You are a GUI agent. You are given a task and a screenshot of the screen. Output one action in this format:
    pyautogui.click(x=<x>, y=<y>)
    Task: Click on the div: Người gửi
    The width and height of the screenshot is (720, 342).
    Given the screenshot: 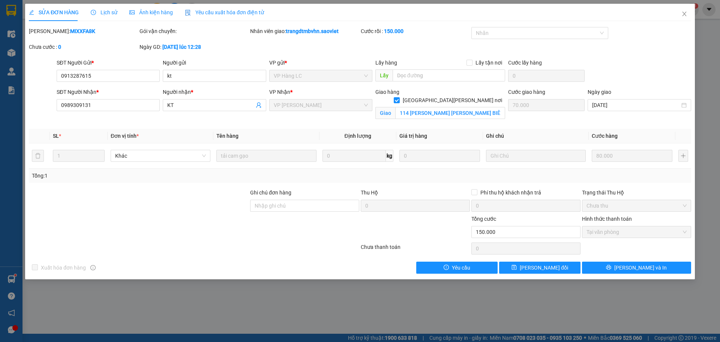 What is the action you would take?
    pyautogui.click(x=214, y=63)
    